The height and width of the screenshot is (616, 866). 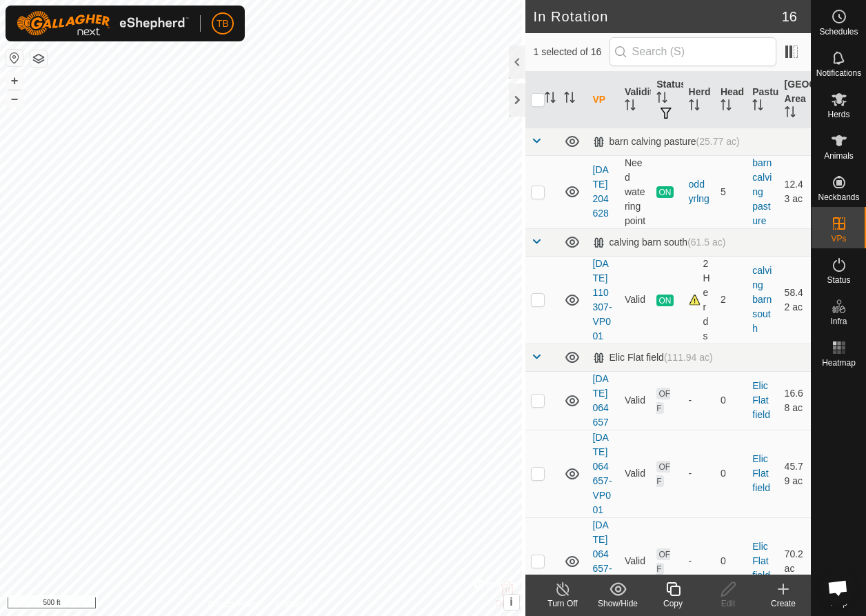 I want to click on div: 2 Herds, so click(x=700, y=300).